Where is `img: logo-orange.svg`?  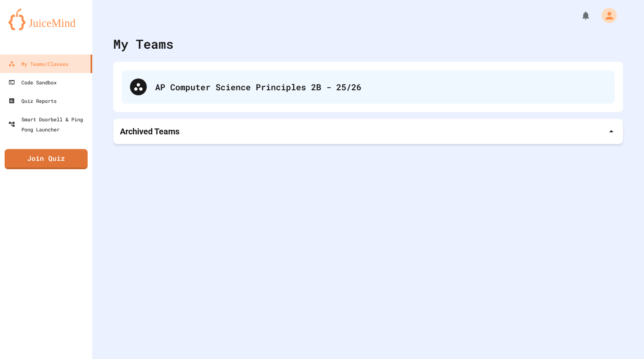
img: logo-orange.svg is located at coordinates (46, 19).